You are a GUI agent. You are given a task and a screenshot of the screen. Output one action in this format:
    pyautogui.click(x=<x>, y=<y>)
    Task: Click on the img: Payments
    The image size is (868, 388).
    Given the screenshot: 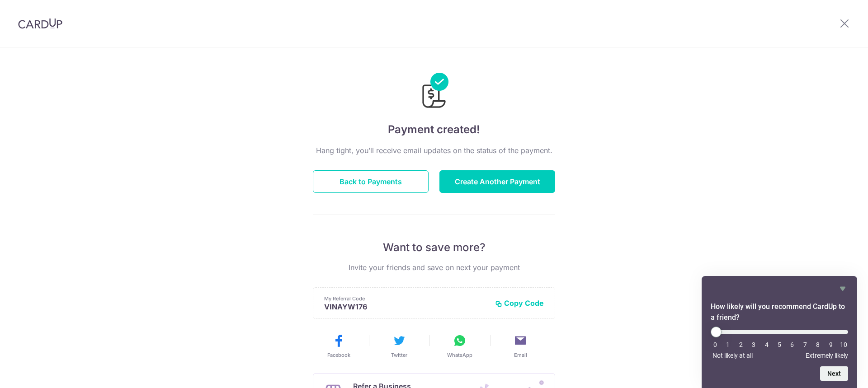 What is the action you would take?
    pyautogui.click(x=434, y=92)
    